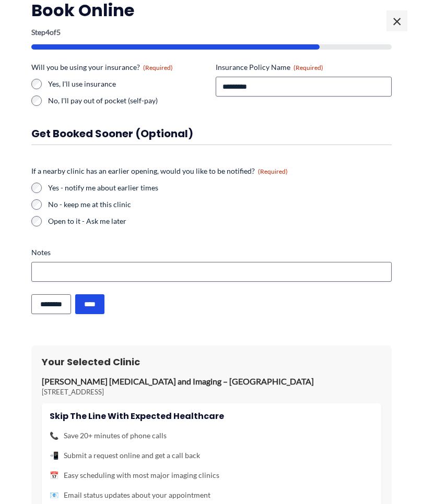 Image resolution: width=423 pixels, height=504 pixels. I want to click on label: Yes, I'll use insurance, so click(128, 84).